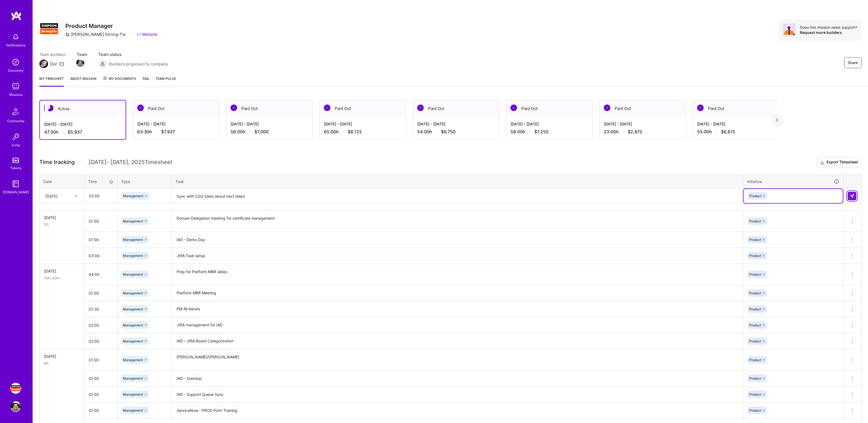 Image resolution: width=868 pixels, height=423 pixels. Describe the element at coordinates (16, 389) in the screenshot. I see `img: Simpson Strong-Tie: Product Manager` at that location.